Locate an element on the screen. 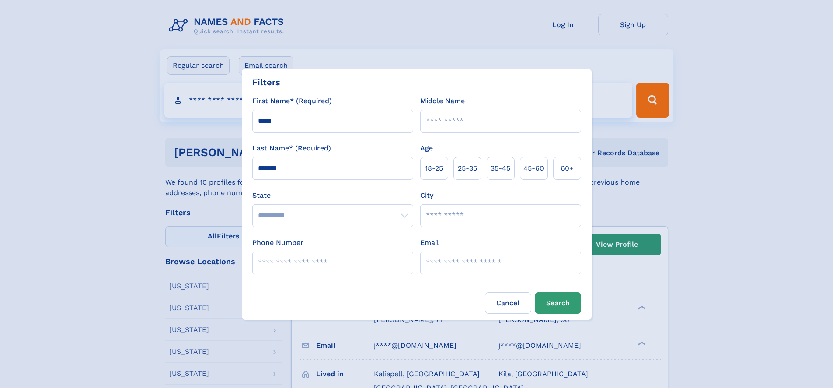 The width and height of the screenshot is (833, 388). label: City is located at coordinates (427, 196).